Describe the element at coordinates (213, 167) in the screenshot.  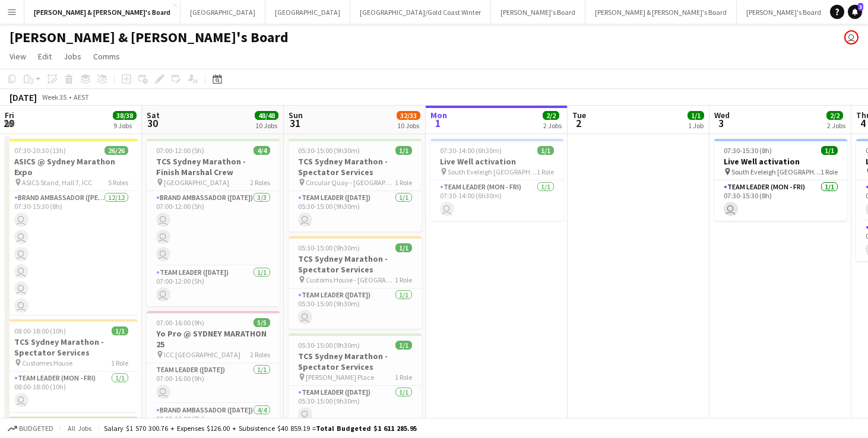
I see `h3: TCS Sydney Marathon - Finish Marshal Crew` at that location.